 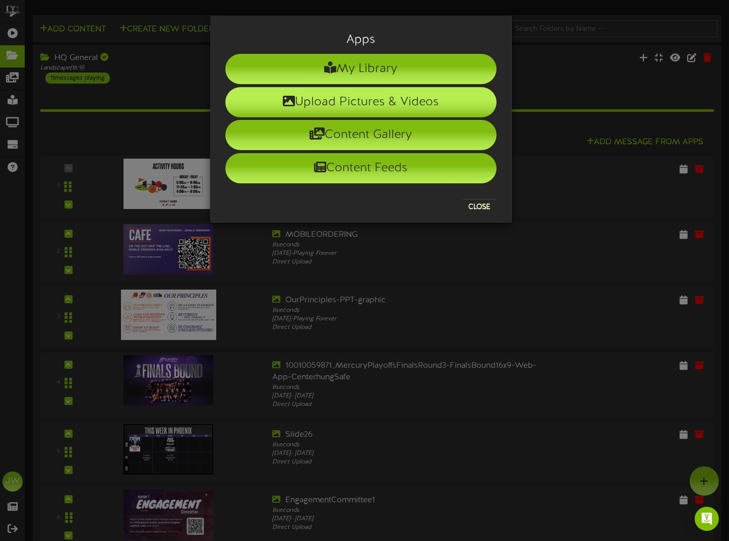 I want to click on li: Upload Pictures & Videos, so click(x=361, y=102).